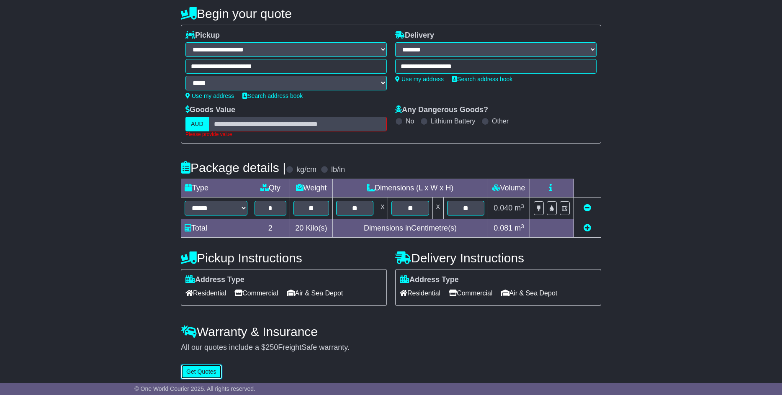 This screenshot has width=782, height=395. Describe the element at coordinates (587, 228) in the screenshot. I see `a: Add new item` at that location.